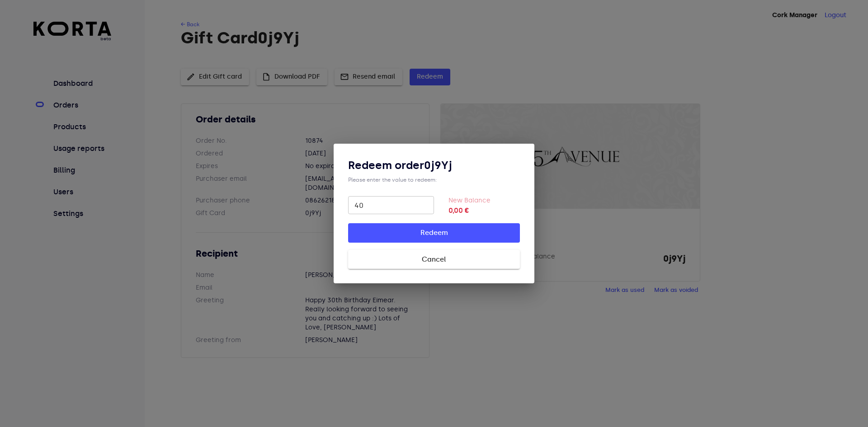 The height and width of the screenshot is (427, 868). Describe the element at coordinates (434, 233) in the screenshot. I see `span: Redeem` at that location.